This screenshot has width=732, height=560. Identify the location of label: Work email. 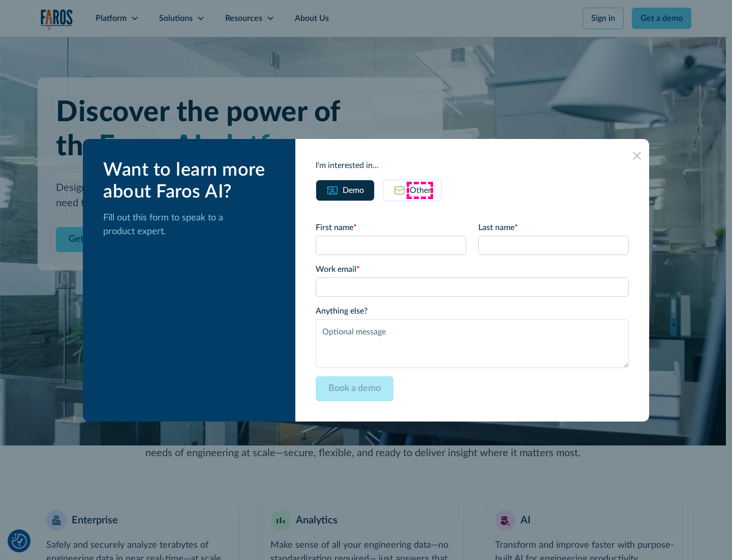
(473, 269).